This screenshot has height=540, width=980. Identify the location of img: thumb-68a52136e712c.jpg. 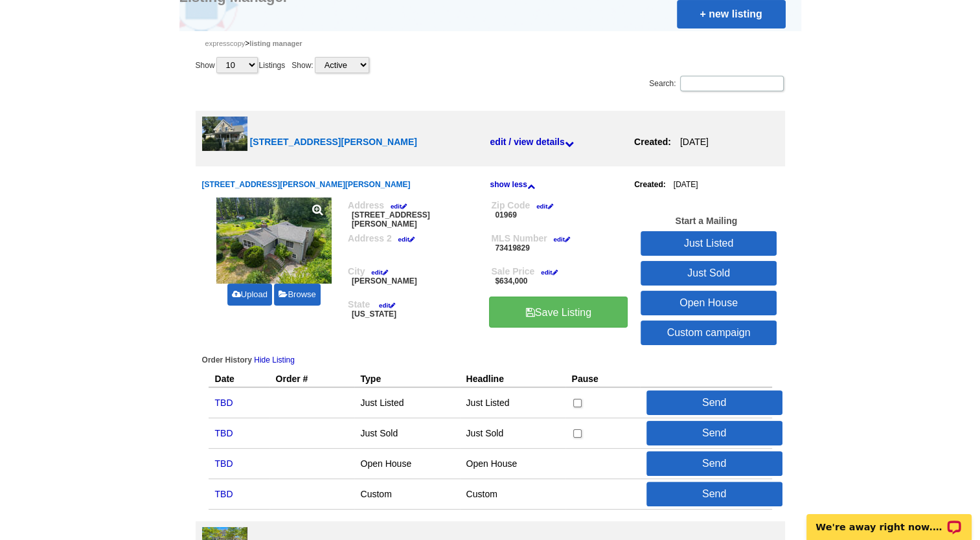
(274, 240).